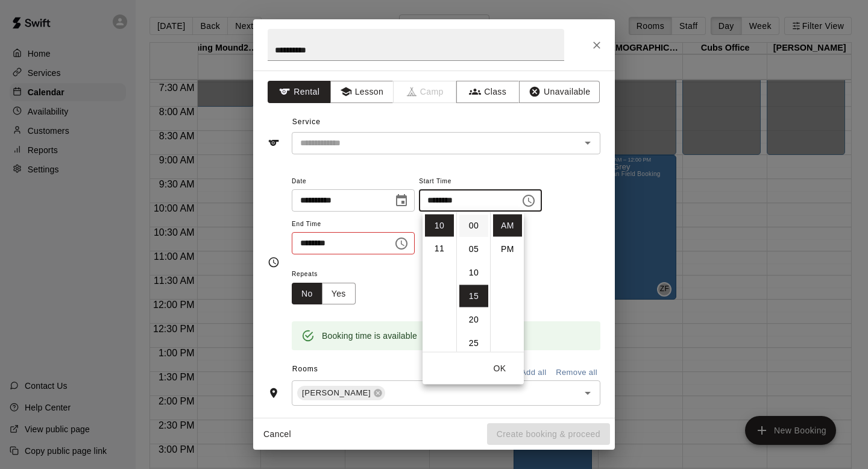  What do you see at coordinates (306, 294) in the screenshot?
I see `button: No` at bounding box center [306, 294].